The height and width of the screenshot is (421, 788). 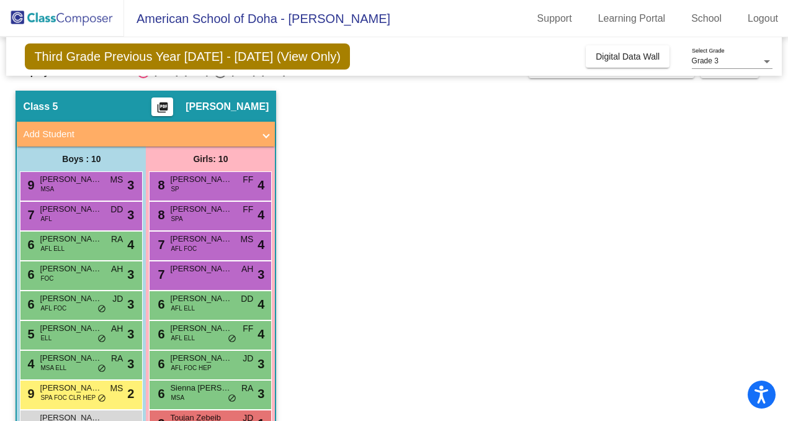 I want to click on span: AFL, so click(x=46, y=218).